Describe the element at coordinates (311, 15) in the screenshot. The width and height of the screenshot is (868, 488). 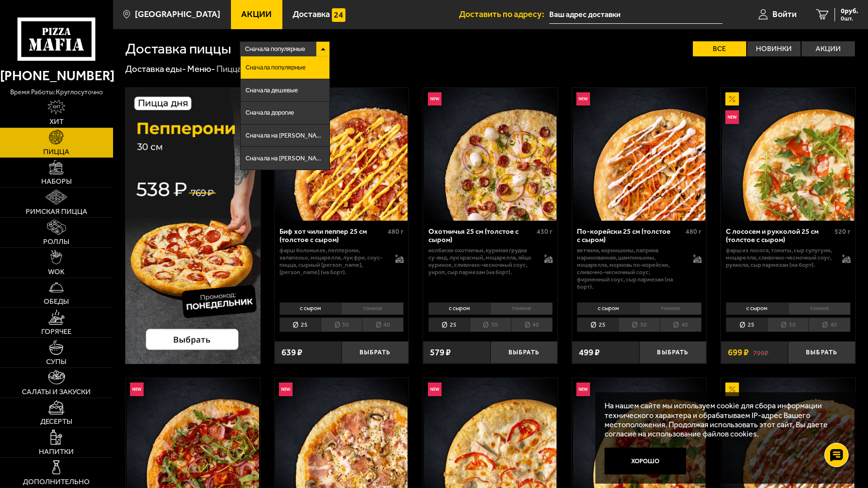
I see `span: Доставка` at that location.